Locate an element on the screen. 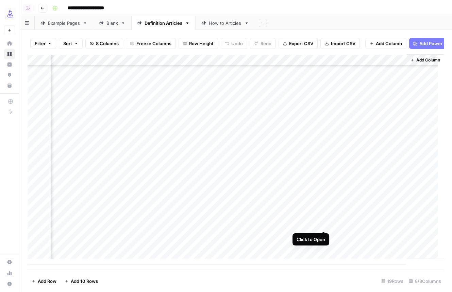 The height and width of the screenshot is (292, 452). span: Add 10 Rows is located at coordinates (84, 281).